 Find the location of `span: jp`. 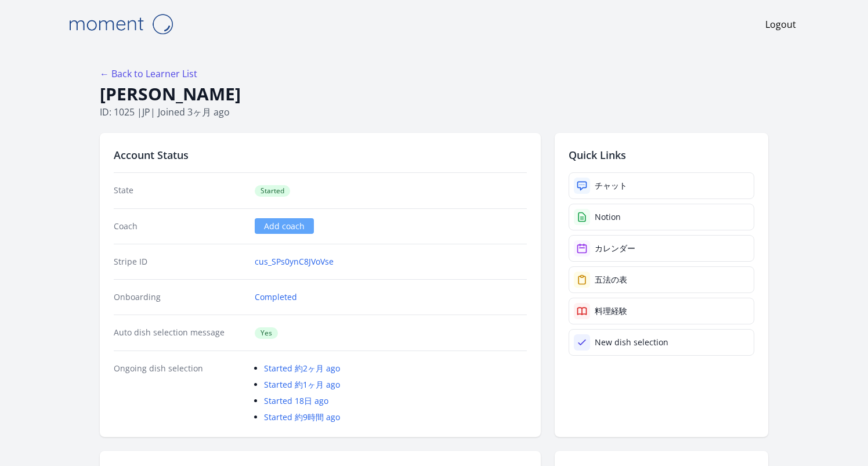

span: jp is located at coordinates (146, 112).